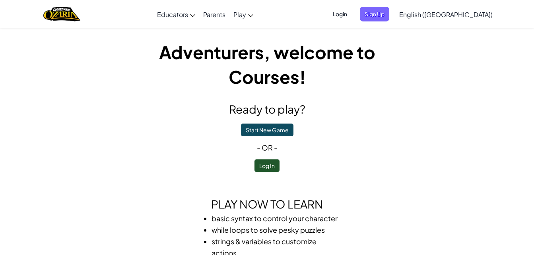  I want to click on button: Login, so click(340, 14).